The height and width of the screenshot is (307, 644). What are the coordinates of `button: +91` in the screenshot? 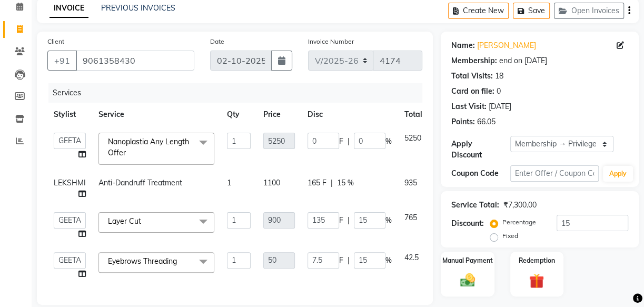 It's located at (62, 60).